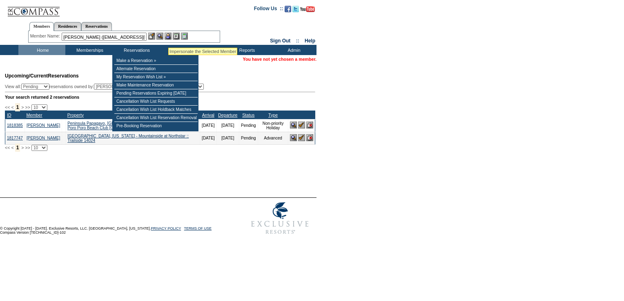  What do you see at coordinates (168, 36) in the screenshot?
I see `img: Impersonate` at bounding box center [168, 36].